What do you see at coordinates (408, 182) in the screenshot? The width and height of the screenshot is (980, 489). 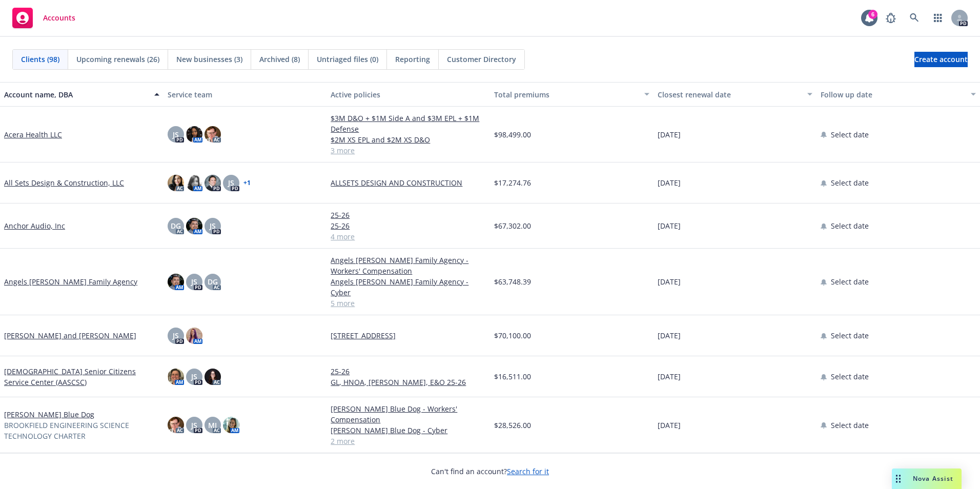 I see `a: ALLSETS DESIGN AND CONSTRUCTION` at bounding box center [408, 182].